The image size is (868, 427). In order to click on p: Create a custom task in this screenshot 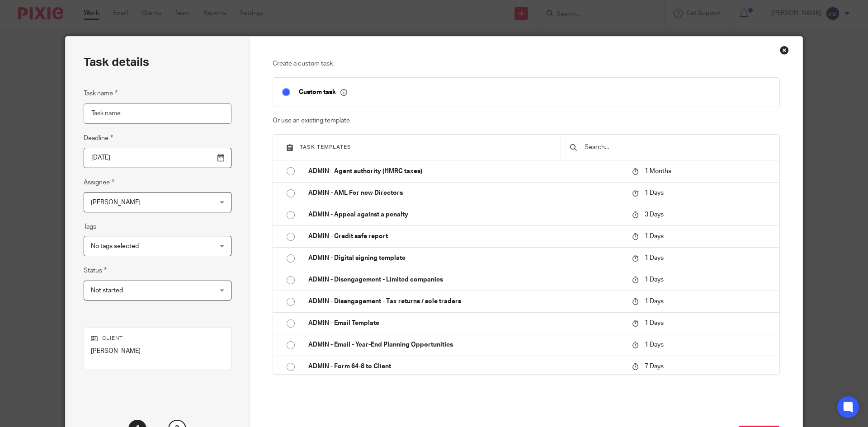, I will do `click(526, 63)`.